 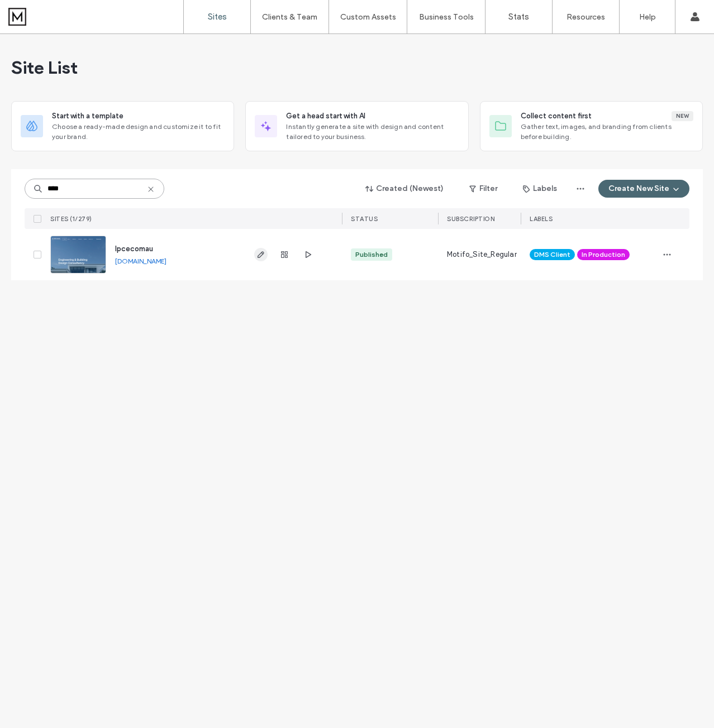 What do you see at coordinates (71, 219) in the screenshot?
I see `span: SITES (1/279)` at bounding box center [71, 219].